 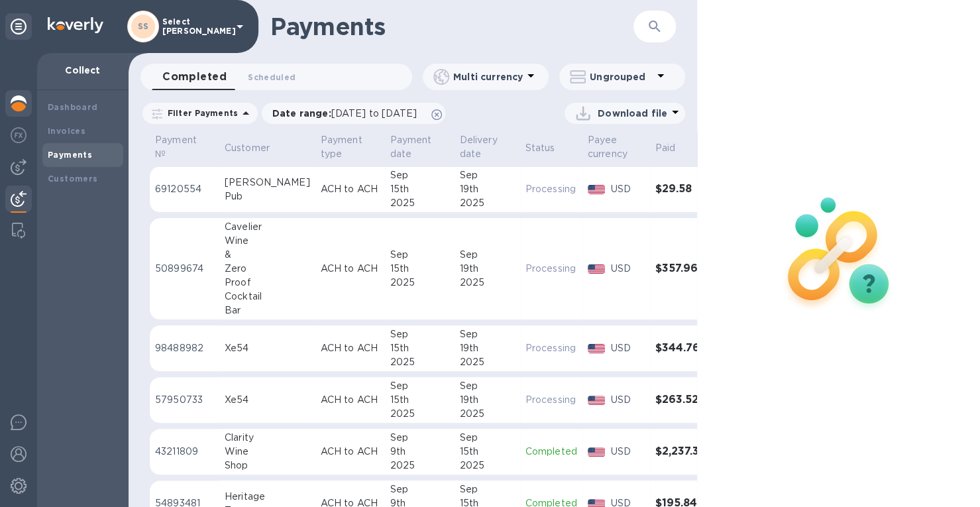 What do you see at coordinates (549, 147) in the screenshot?
I see `span: Status` at bounding box center [549, 147].